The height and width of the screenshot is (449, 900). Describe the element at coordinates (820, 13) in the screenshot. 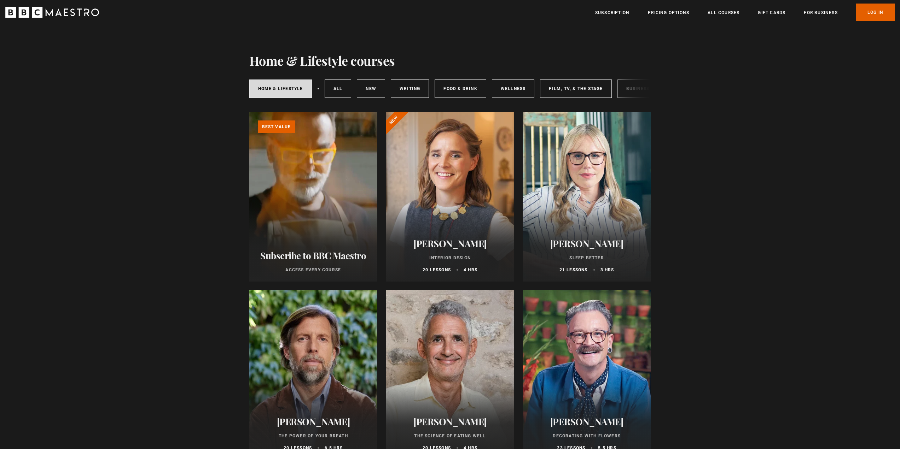

I see `a: For business` at that location.